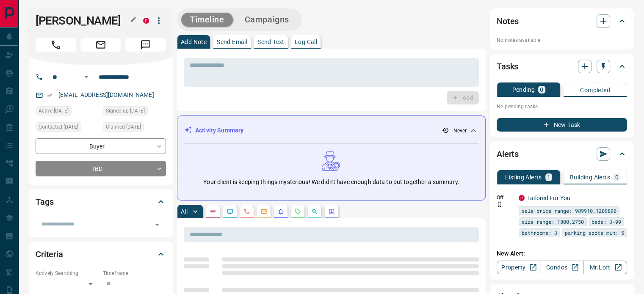 The image size is (644, 294). I want to click on h2: Alerts, so click(508, 154).